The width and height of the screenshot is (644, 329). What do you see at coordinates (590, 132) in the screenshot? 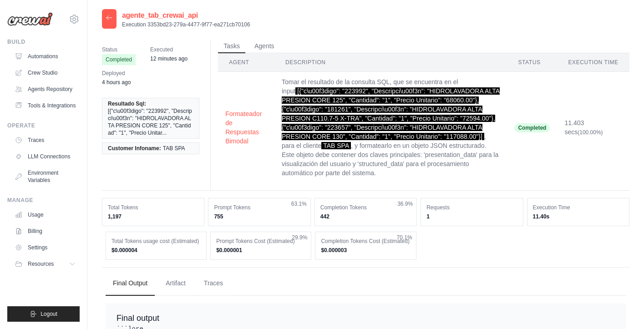
I see `span: (100.00%)` at bounding box center [590, 132].